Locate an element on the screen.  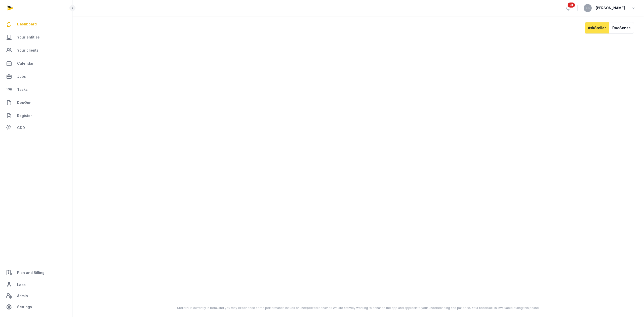
span: Tasks is located at coordinates (23, 89).